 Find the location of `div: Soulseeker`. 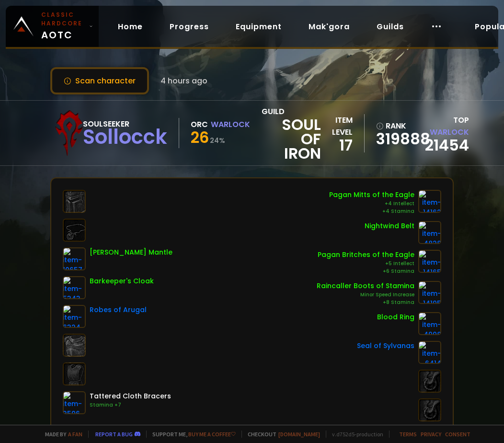

div: Soulseeker is located at coordinates (125, 124).